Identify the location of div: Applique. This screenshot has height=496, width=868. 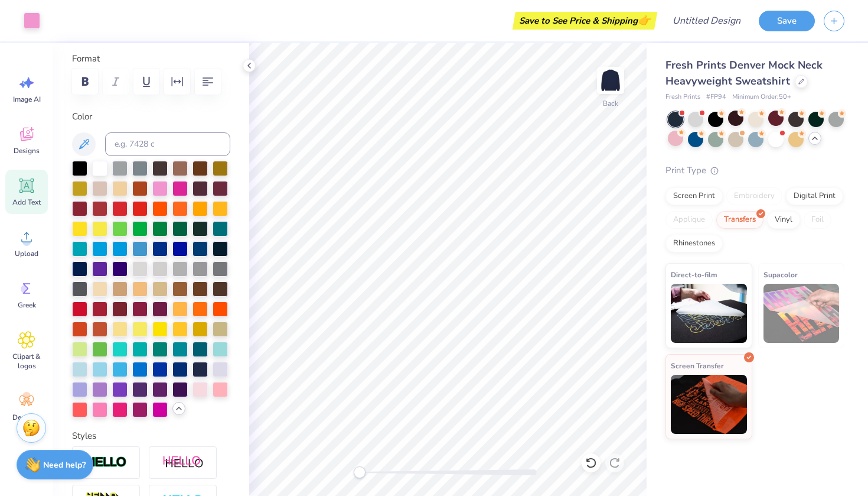
(689, 220).